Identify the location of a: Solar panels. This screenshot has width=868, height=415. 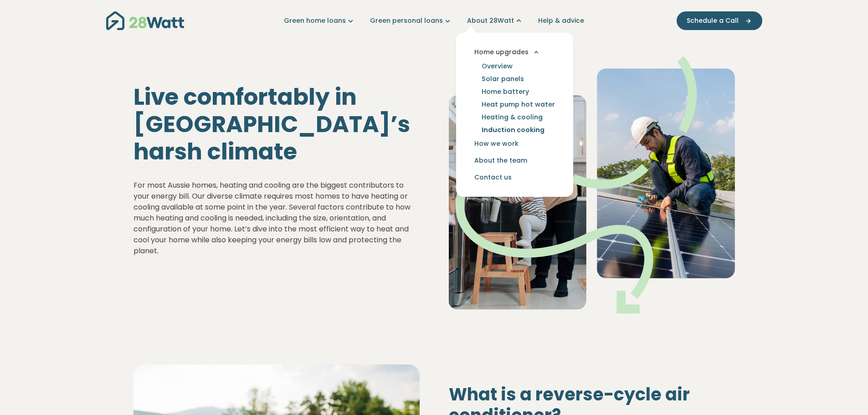
(502, 79).